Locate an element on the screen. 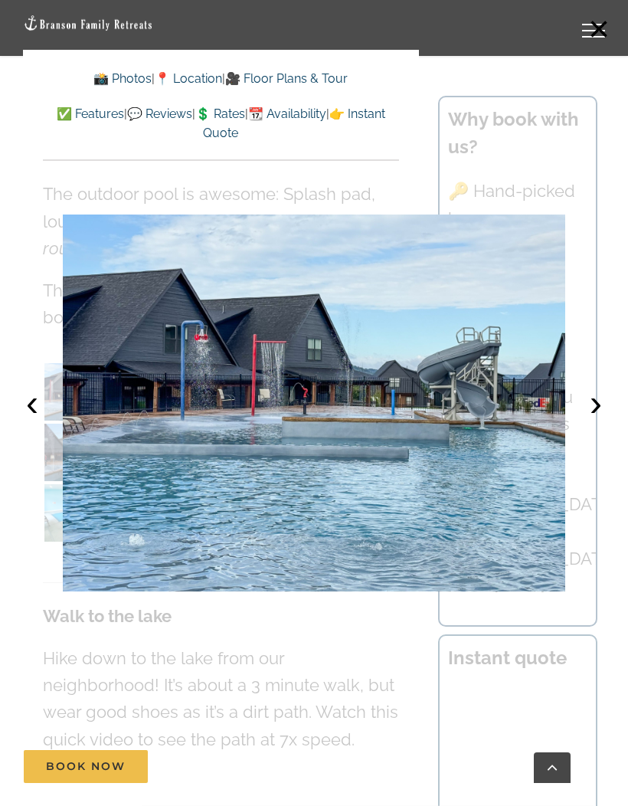  img: Branson Family Retreats Logo is located at coordinates (88, 23).